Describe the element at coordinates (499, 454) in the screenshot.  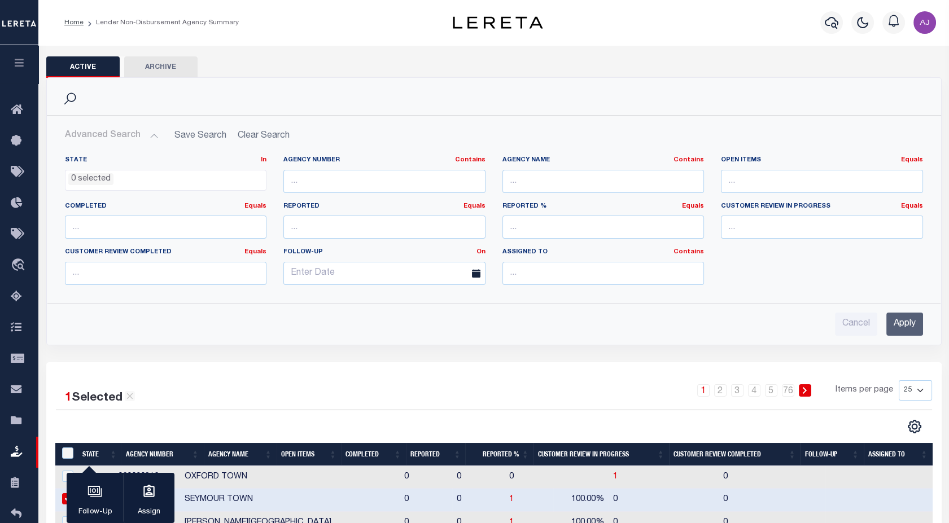
I see `th: Reported %: activate to sort column ascending` at that location.